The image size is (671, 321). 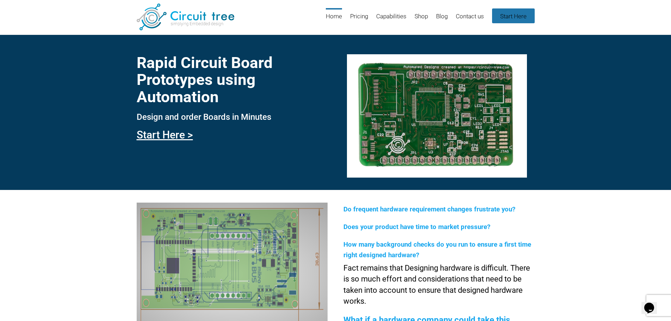 I want to click on h1: Rapid Circuit Board Prototypes using Automation, so click(x=232, y=80).